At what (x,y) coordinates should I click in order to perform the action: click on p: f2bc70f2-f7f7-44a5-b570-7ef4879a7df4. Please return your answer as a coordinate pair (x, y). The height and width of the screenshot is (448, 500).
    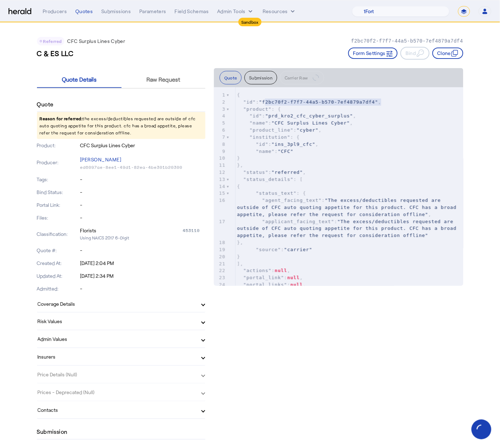
    Looking at the image, I should click on (406, 41).